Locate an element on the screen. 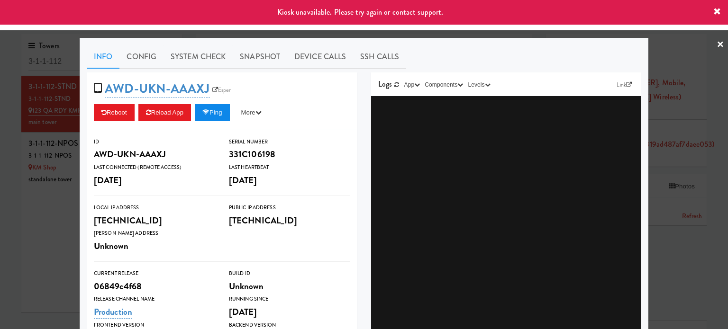  a: Info is located at coordinates (103, 57).